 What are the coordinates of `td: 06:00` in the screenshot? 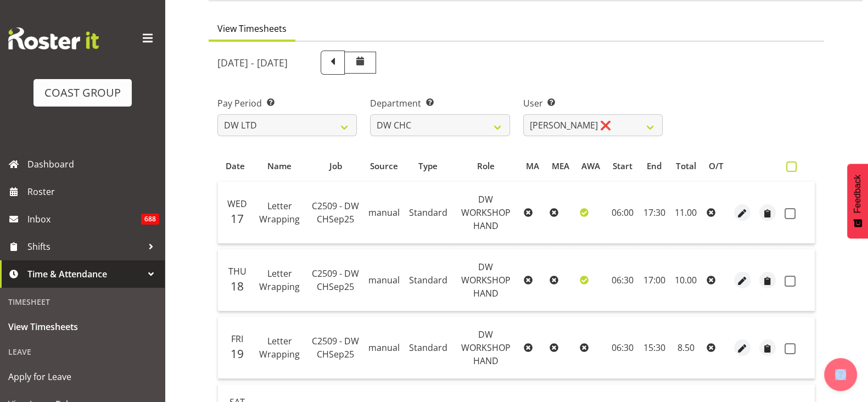 It's located at (623, 212).